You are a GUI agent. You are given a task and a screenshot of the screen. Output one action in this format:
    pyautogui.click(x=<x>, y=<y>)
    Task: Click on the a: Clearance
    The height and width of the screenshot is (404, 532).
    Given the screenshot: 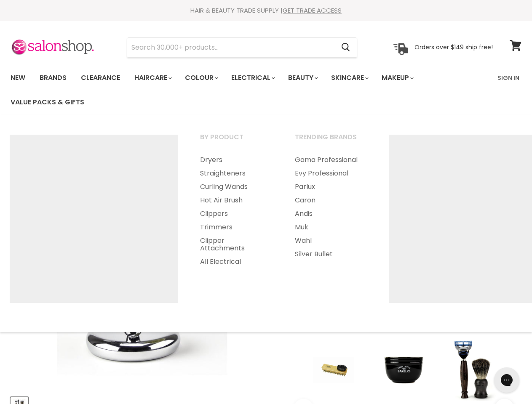 What is the action you would take?
    pyautogui.click(x=100, y=78)
    